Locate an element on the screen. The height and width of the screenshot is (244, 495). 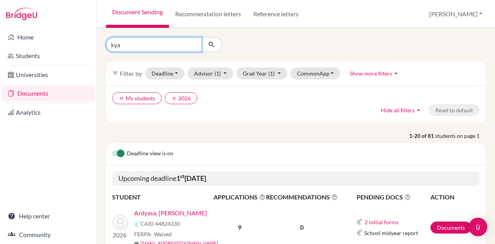
button: clear2026 is located at coordinates (181, 98).